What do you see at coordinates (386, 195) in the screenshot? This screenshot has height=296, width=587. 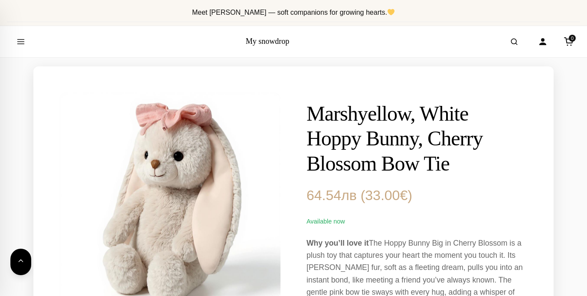 I see `span: 33.00` at bounding box center [386, 195].